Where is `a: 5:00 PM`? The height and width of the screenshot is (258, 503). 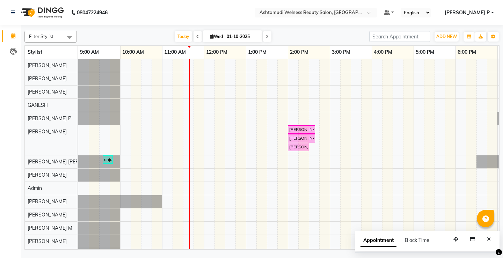 a: 5:00 PM is located at coordinates (425, 52).